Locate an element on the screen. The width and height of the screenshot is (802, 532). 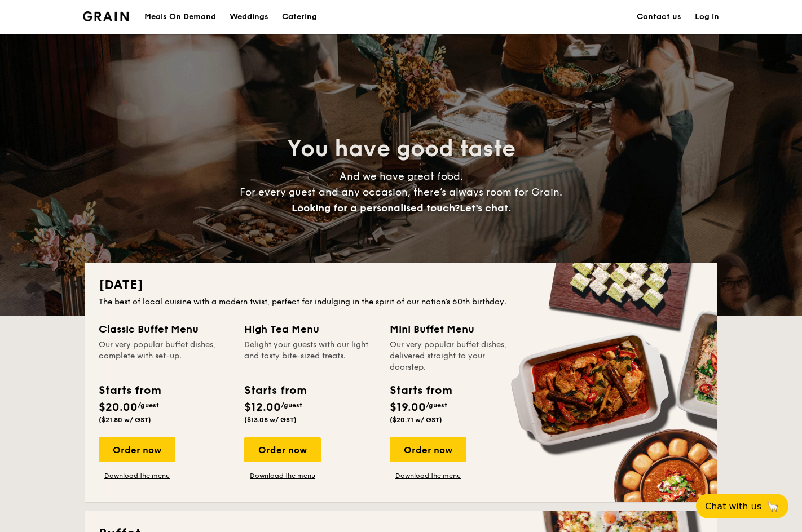
span: Let's chat. is located at coordinates (486, 208).